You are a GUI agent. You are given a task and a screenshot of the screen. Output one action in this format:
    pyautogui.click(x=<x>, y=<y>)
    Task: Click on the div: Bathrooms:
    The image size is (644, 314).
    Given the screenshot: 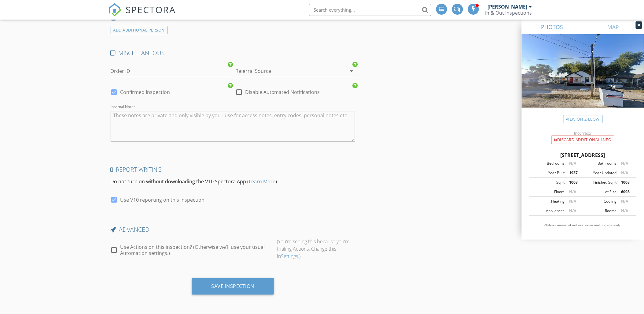 What is the action you would take?
    pyautogui.click(x=600, y=163)
    